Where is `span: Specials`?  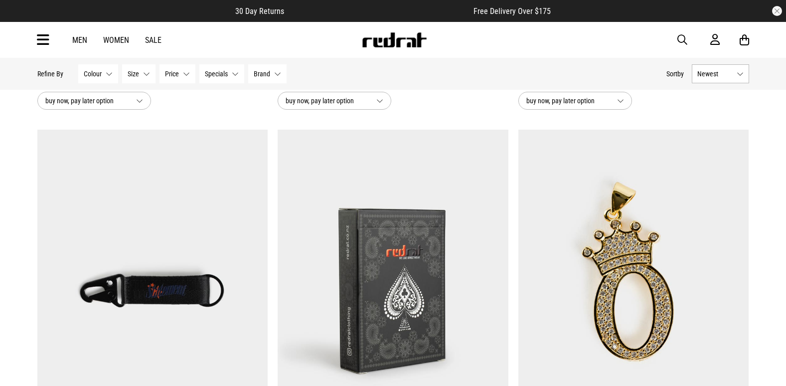 span: Specials is located at coordinates (216, 74).